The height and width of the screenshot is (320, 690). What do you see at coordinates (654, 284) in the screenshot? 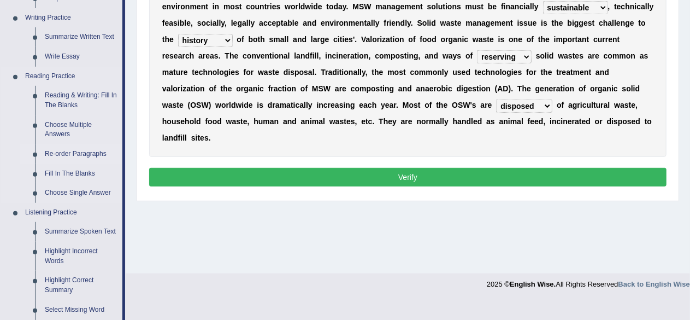
I see `strong: Back to English Wise` at bounding box center [654, 284].